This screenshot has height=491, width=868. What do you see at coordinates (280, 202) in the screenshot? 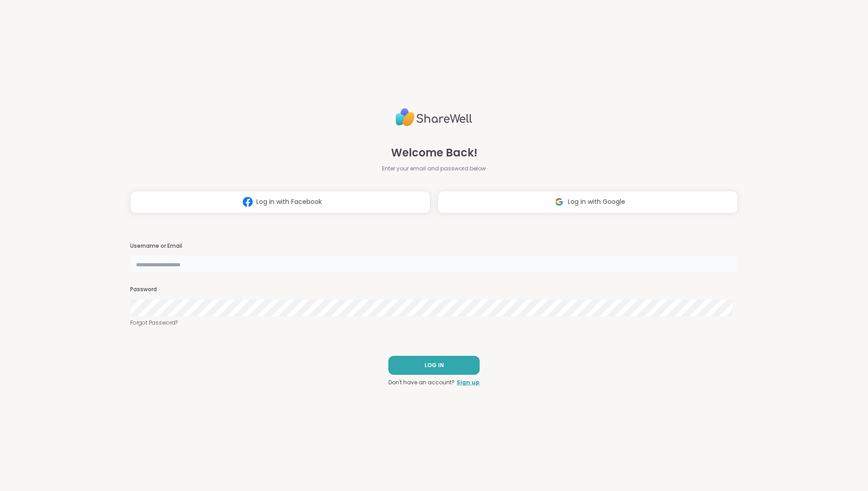
I see `button: Log in with Facebook` at bounding box center [280, 202].